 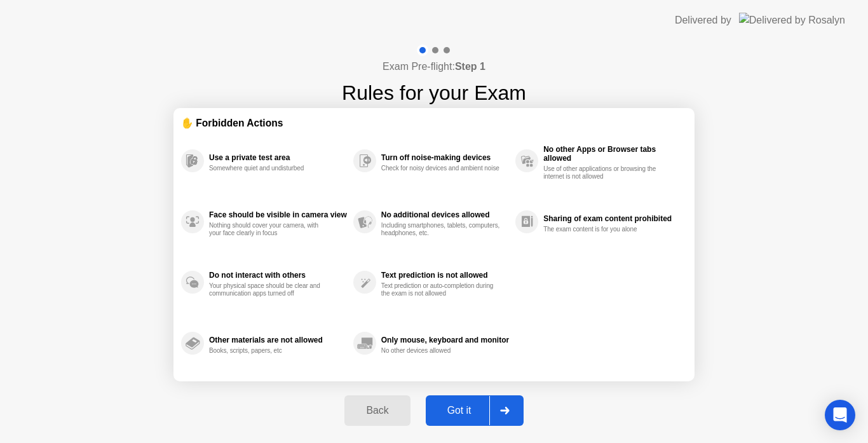 I want to click on div: The exam content is for you alone, so click(x=603, y=229).